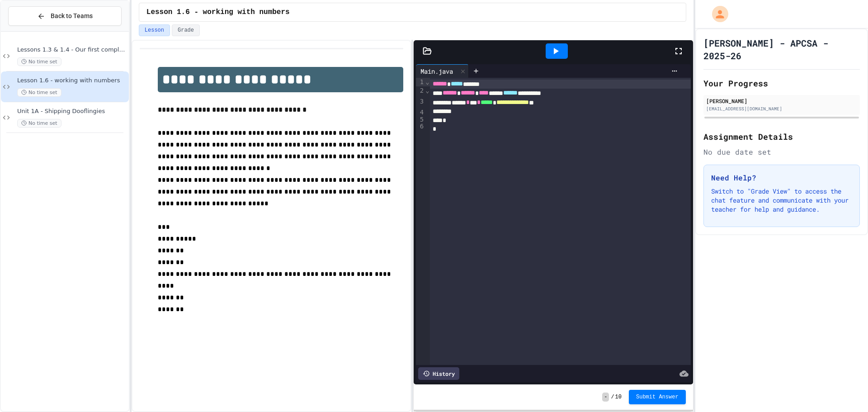 The width and height of the screenshot is (868, 412). Describe the element at coordinates (420, 103) in the screenshot. I see `div: 3` at that location.